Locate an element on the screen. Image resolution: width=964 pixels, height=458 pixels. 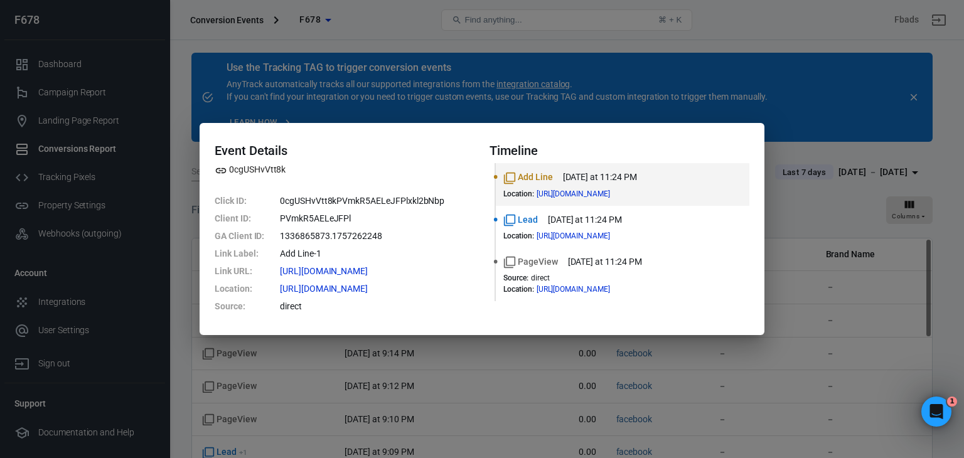
dd: 1336865873.1757262248 is located at coordinates (377, 236).